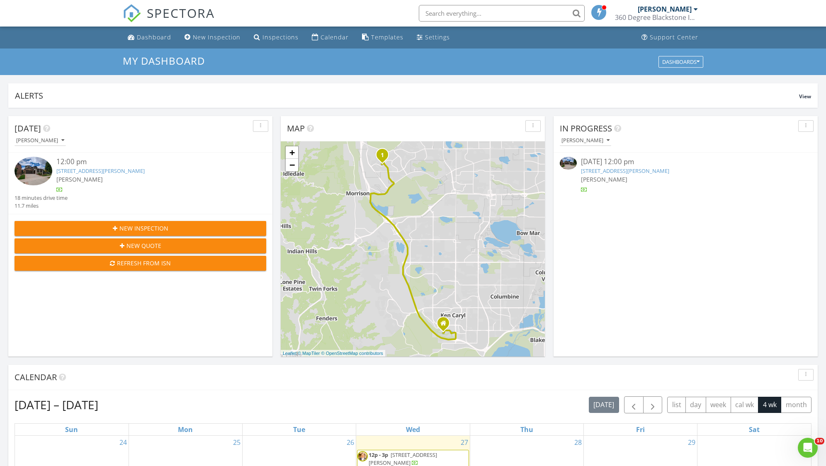 The image size is (826, 466). I want to click on a: Dashboard, so click(149, 37).